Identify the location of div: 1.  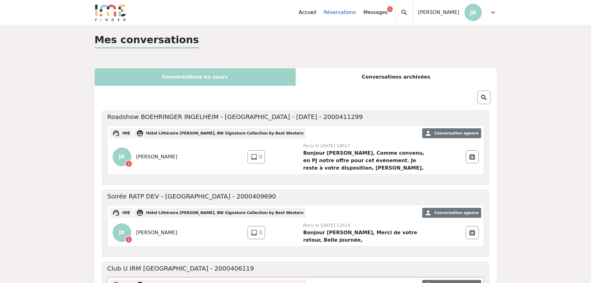
(390, 9).